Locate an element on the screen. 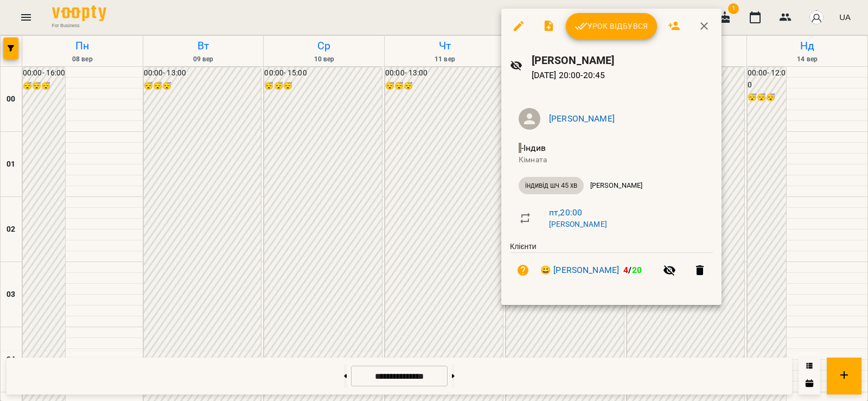 This screenshot has height=401, width=868. span: 20 is located at coordinates (638, 270).